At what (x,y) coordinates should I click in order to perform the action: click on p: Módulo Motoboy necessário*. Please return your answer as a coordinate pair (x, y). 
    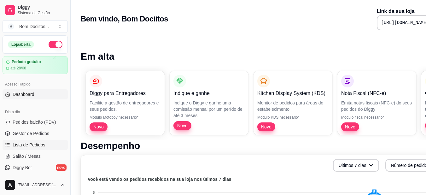
    Looking at the image, I should click on (125, 117).